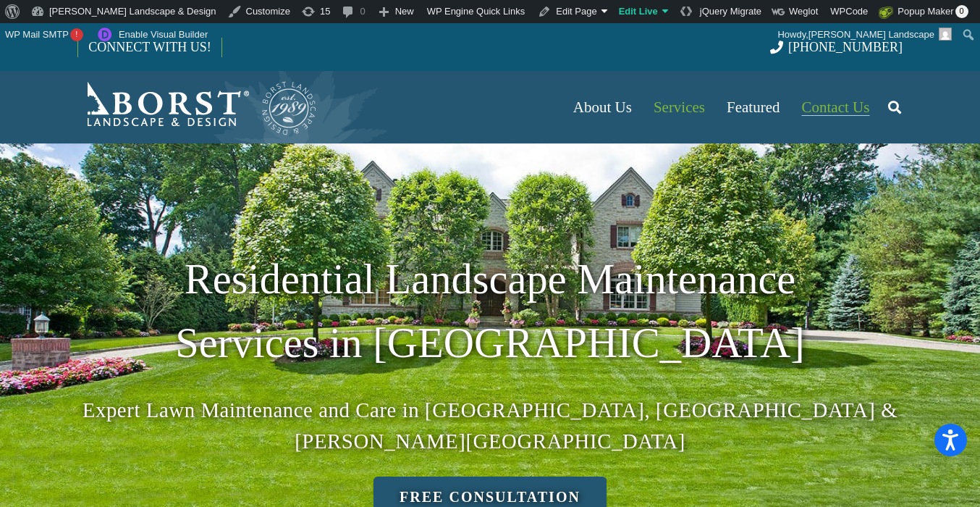 The image size is (980, 507). I want to click on span: Featured, so click(753, 107).